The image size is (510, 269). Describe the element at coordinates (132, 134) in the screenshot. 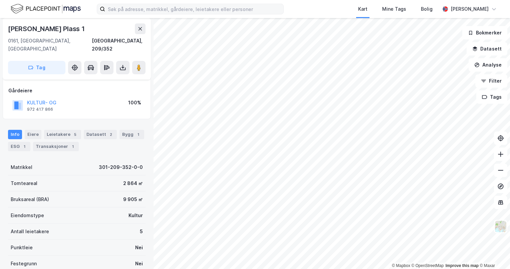

I see `div: Bygg` at that location.